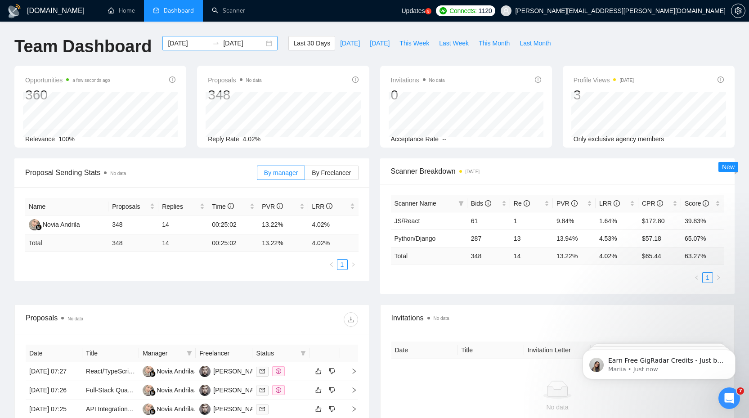 This screenshot has height=418, width=749. I want to click on th: Replies, so click(183, 206).